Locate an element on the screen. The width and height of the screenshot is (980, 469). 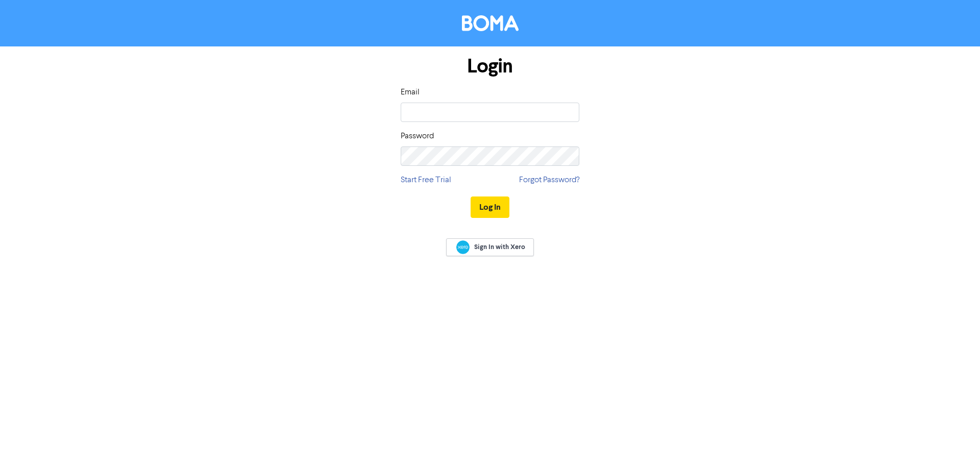
label: Email is located at coordinates (410, 93).